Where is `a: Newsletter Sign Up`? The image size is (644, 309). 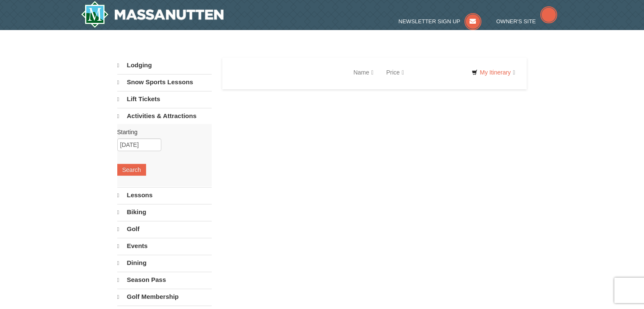
a: Newsletter Sign Up is located at coordinates (440, 21).